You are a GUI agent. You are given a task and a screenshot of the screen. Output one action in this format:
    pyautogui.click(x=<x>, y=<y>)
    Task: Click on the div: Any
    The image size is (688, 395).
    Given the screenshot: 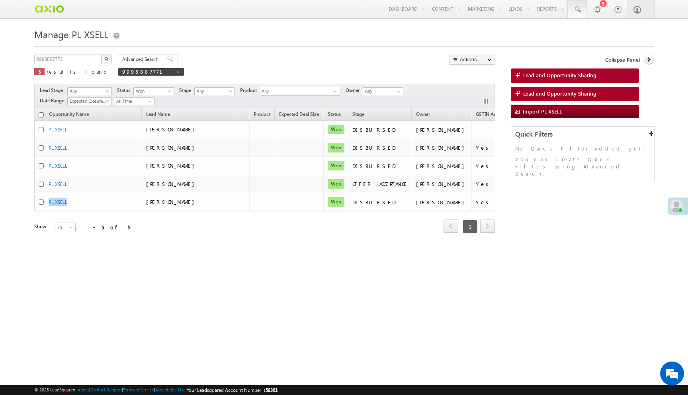 What is the action you would take?
    pyautogui.click(x=300, y=91)
    